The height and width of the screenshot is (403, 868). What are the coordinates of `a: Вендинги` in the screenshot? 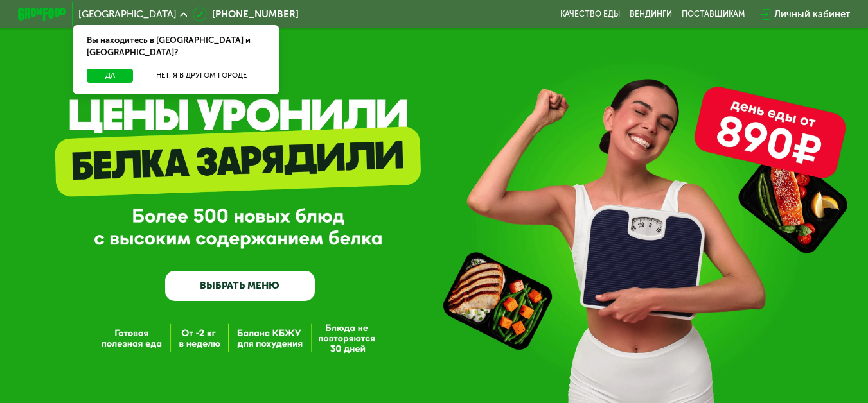 It's located at (651, 14).